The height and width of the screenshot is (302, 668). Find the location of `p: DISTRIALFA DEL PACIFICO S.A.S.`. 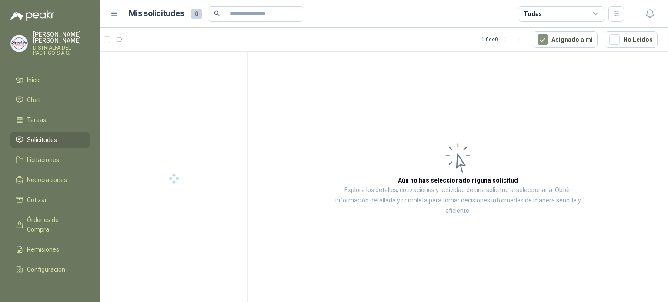

p: DISTRIALFA DEL PACIFICO S.A.S. is located at coordinates (61, 50).